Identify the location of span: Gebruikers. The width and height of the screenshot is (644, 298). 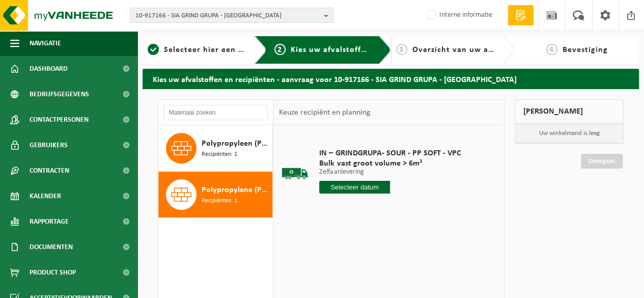
(48, 145).